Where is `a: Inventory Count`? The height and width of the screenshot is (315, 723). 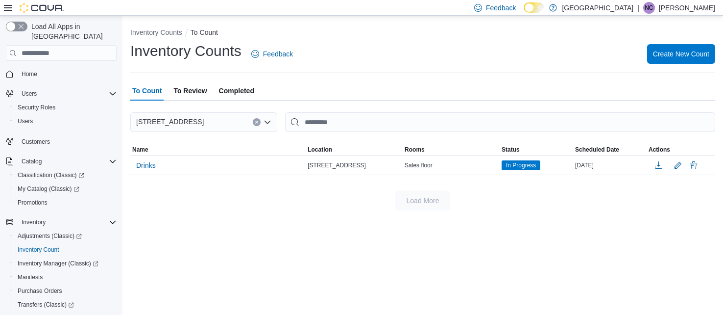 a: Inventory Count is located at coordinates (38, 249).